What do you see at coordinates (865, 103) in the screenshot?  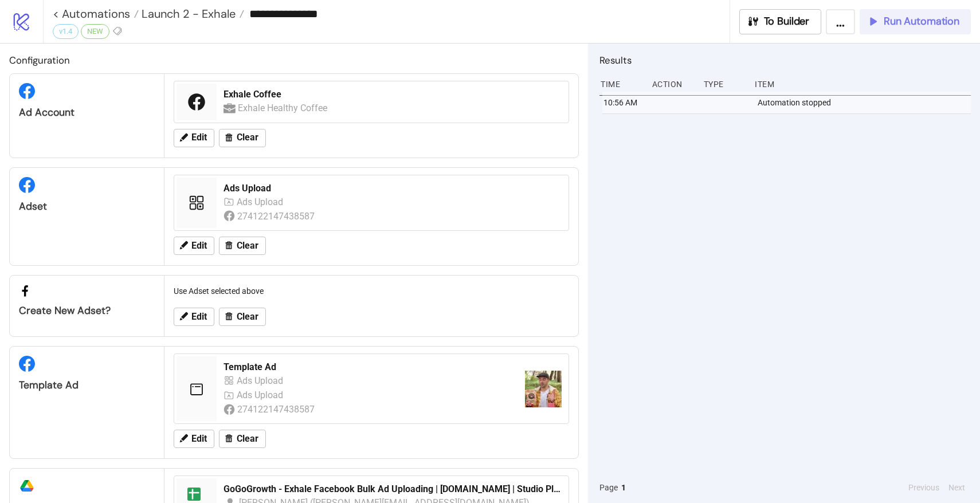 I see `div: Automation stopped` at bounding box center [865, 103].